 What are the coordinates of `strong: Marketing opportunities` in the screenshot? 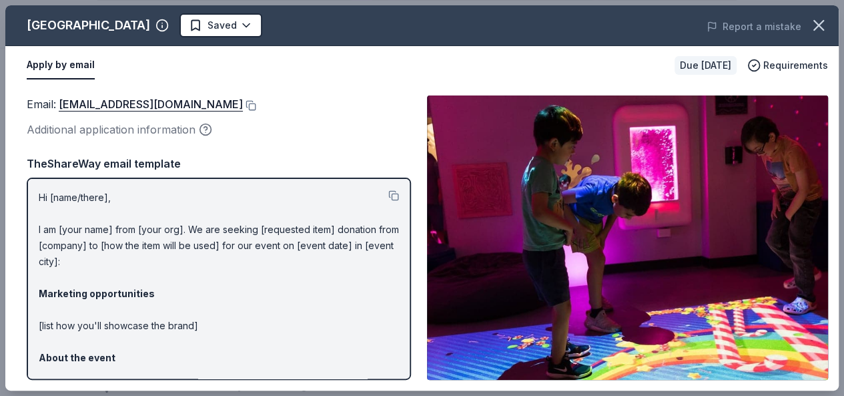 It's located at (97, 293).